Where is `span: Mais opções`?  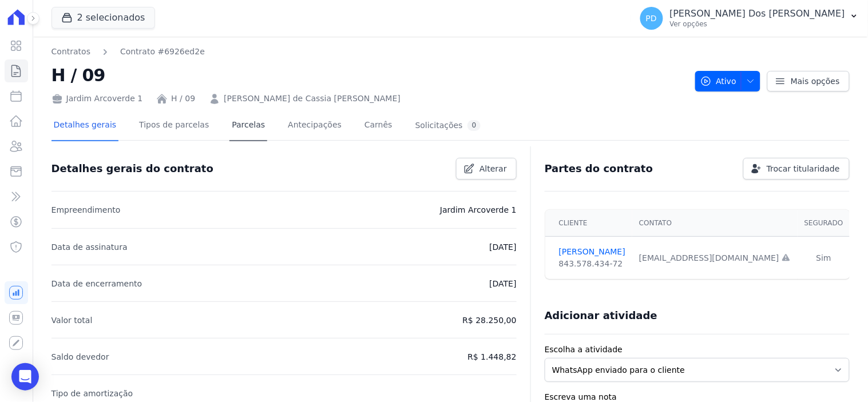 span: Mais opções is located at coordinates (815, 81).